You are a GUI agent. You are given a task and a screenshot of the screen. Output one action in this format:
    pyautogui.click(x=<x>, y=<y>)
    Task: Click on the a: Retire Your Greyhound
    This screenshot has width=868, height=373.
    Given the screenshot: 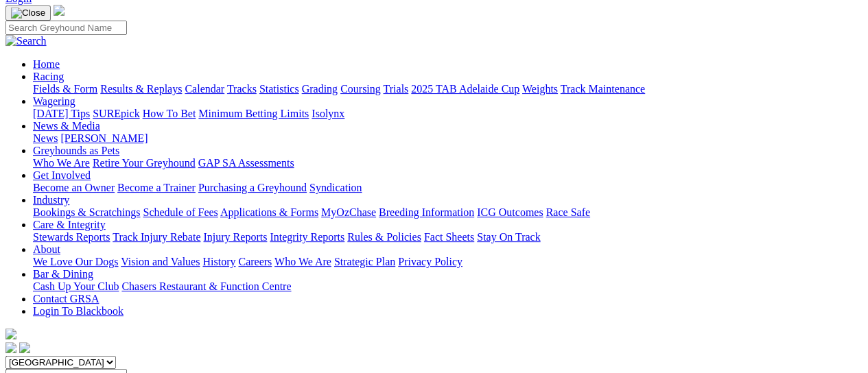 What is the action you would take?
    pyautogui.click(x=144, y=162)
    